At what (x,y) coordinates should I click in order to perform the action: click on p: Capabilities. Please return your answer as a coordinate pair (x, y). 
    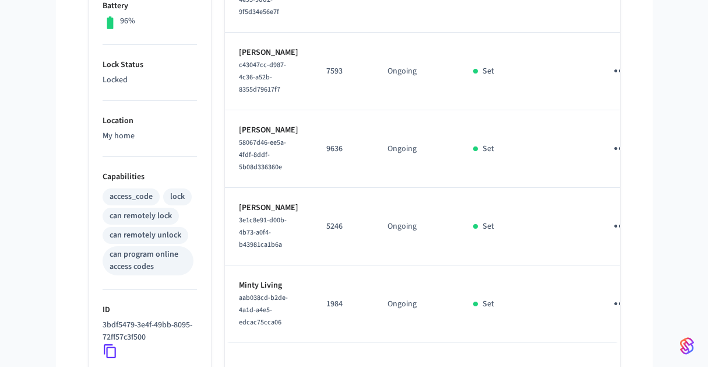
    Looking at the image, I should click on (150, 177).